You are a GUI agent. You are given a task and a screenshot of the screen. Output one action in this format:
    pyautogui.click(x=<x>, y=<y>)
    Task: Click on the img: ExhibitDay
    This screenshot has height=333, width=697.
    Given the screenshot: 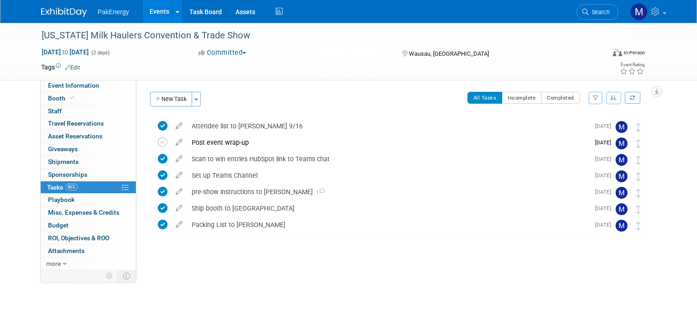 What is the action you would take?
    pyautogui.click(x=64, y=12)
    